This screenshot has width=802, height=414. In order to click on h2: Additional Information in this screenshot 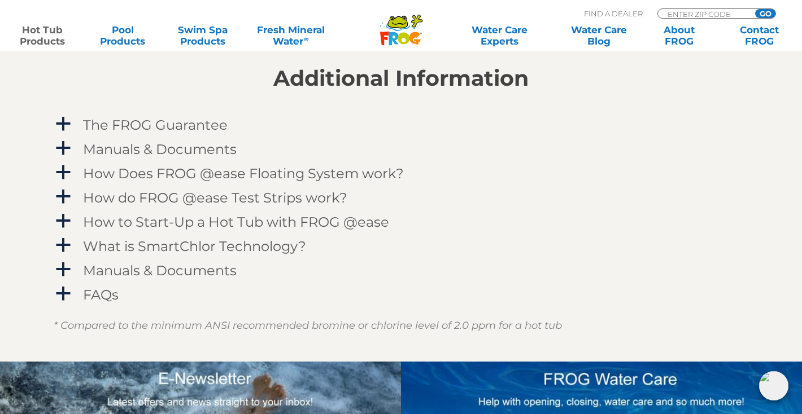, I will do `click(401, 78)`.